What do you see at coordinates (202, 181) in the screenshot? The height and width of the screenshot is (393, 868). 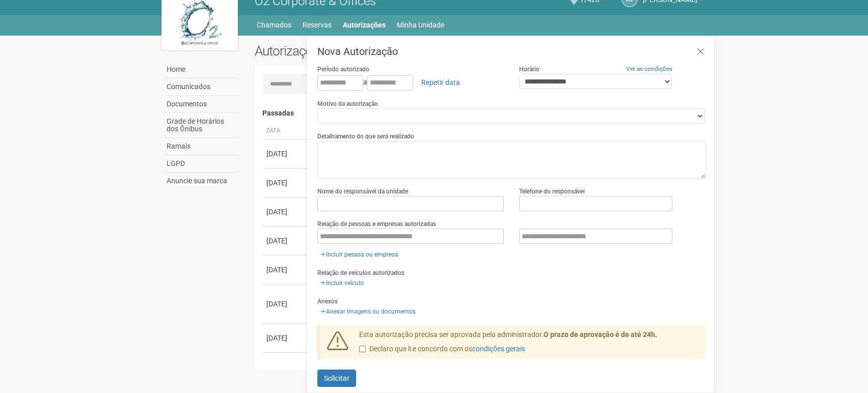 I see `a: Anuncie sua marca` at bounding box center [202, 181].